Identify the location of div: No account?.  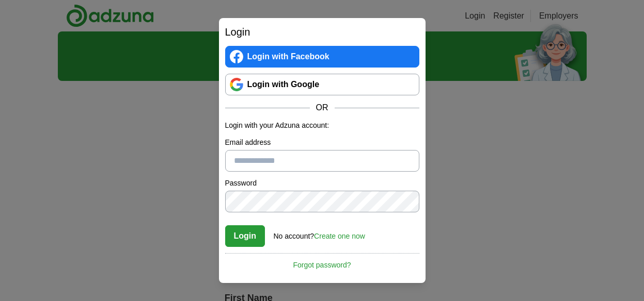
(319, 233).